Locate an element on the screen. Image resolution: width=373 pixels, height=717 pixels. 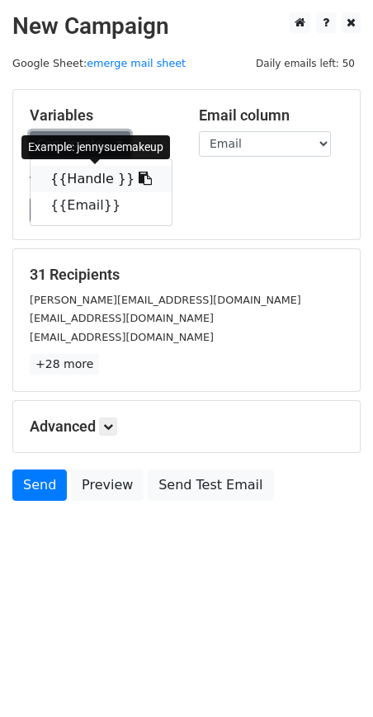
a: Send is located at coordinates (40, 485).